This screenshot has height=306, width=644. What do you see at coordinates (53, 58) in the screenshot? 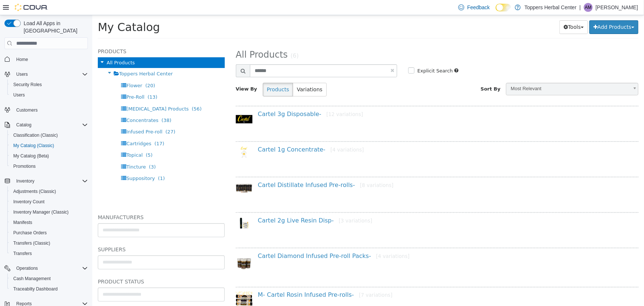
I see `span: Toppers Herbal Center` at bounding box center [53, 58].